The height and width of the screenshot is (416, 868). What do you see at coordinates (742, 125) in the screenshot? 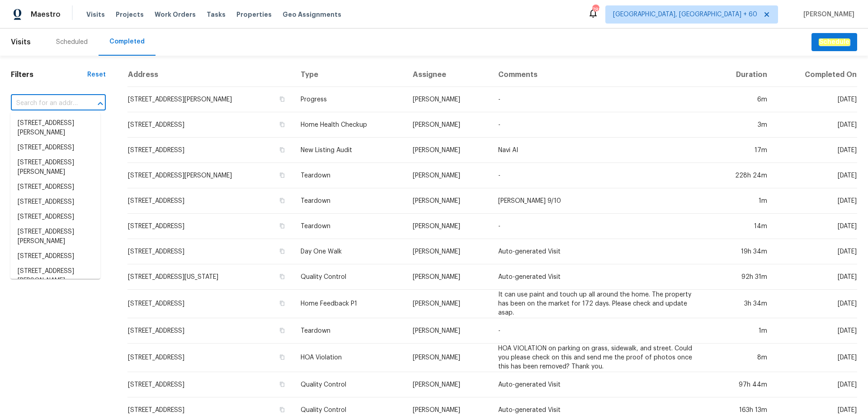
I see `td: 3m` at bounding box center [742, 125].